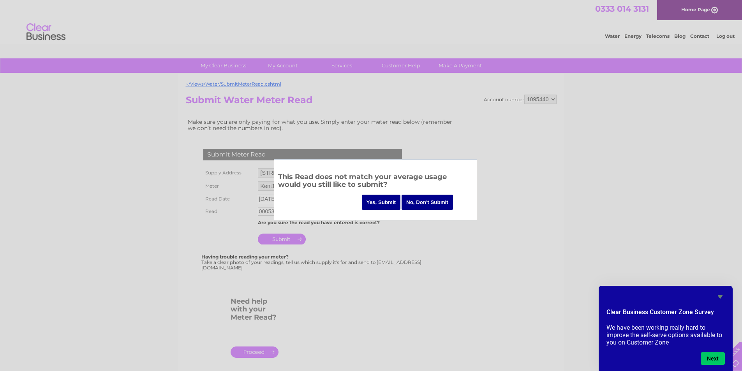 The height and width of the screenshot is (371, 742). I want to click on input: Yes, Submit, so click(381, 202).